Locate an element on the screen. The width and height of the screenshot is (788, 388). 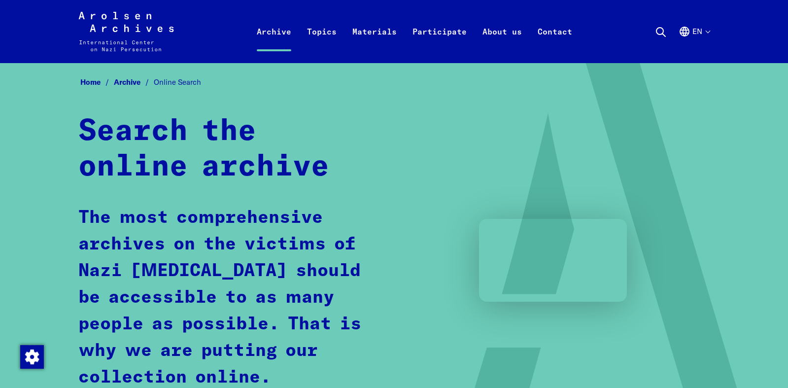
a: About us is located at coordinates (502, 43).